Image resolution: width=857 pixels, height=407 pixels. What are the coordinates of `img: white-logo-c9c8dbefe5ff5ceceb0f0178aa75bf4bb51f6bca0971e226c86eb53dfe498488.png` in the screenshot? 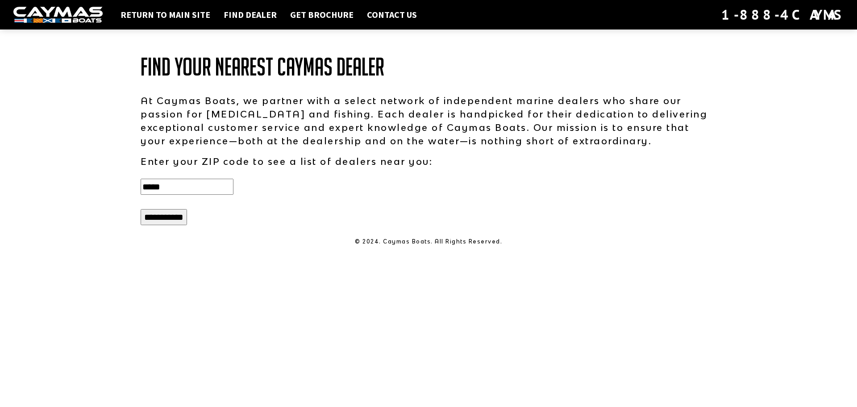 It's located at (58, 15).